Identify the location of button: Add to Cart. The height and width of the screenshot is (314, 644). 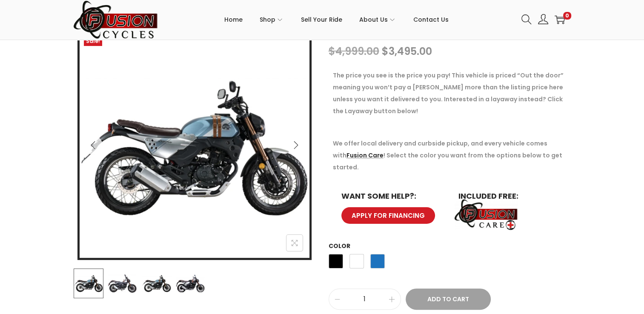
(449, 300).